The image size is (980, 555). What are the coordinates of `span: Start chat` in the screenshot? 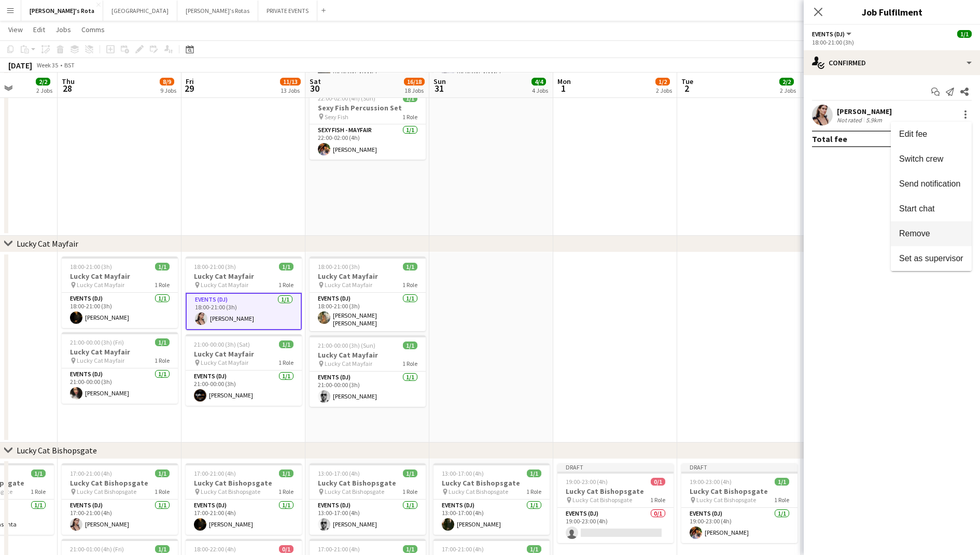 It's located at (917, 208).